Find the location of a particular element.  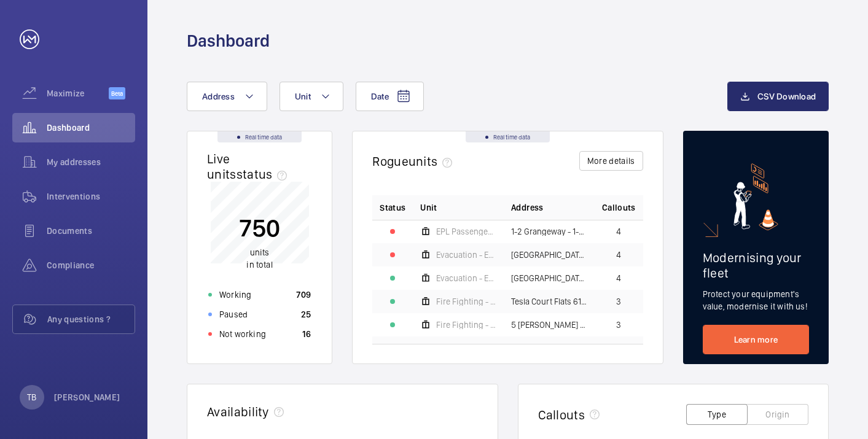

button: Address is located at coordinates (227, 97).